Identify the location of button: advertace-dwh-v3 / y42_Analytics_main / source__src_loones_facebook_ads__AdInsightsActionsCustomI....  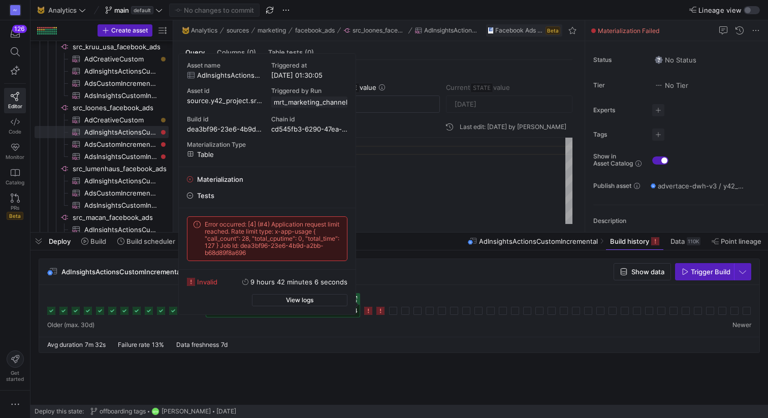
(699, 186).